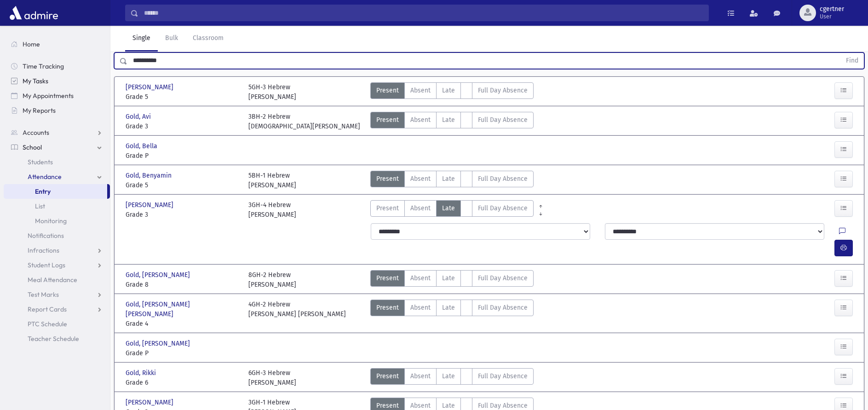  Describe the element at coordinates (55, 191) in the screenshot. I see `a: Entry` at that location.